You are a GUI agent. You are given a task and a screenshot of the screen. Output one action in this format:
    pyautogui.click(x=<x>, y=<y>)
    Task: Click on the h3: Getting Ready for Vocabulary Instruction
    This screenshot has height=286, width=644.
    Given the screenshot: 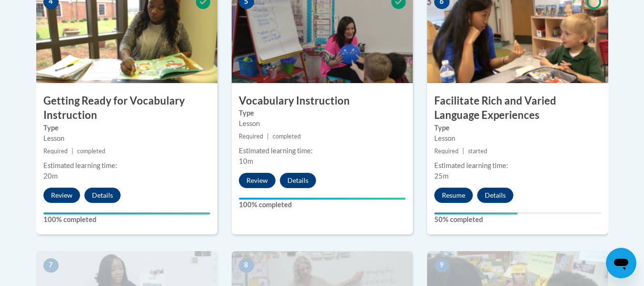 What is the action you would take?
    pyautogui.click(x=127, y=109)
    